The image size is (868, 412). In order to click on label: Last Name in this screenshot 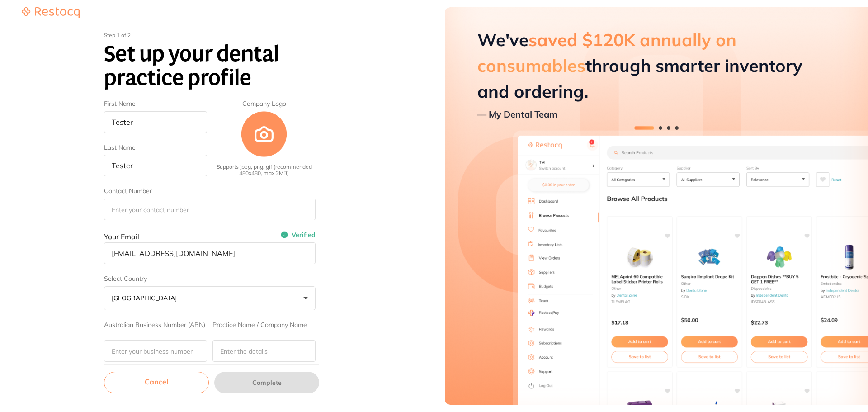, I will do `click(156, 147)`.